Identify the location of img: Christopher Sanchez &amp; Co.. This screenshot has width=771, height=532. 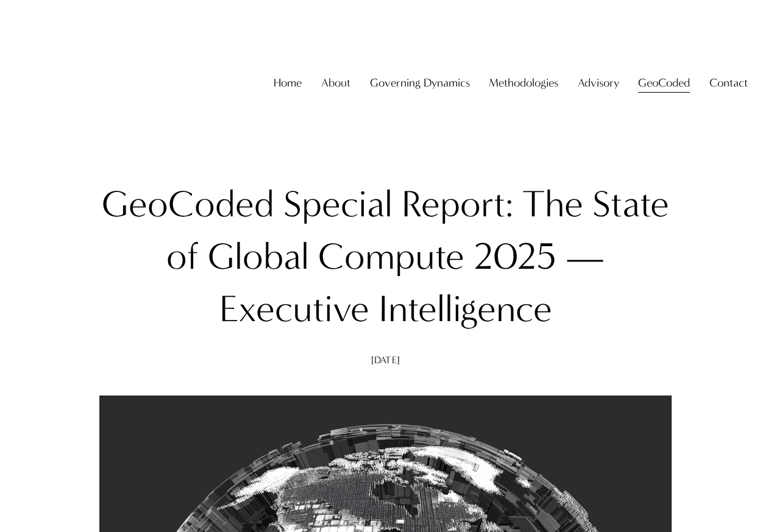
(79, 83).